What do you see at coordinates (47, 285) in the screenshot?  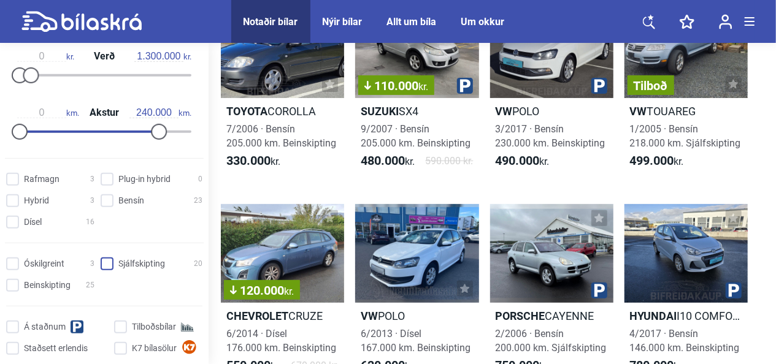 I see `span: Beinskipting` at bounding box center [47, 285].